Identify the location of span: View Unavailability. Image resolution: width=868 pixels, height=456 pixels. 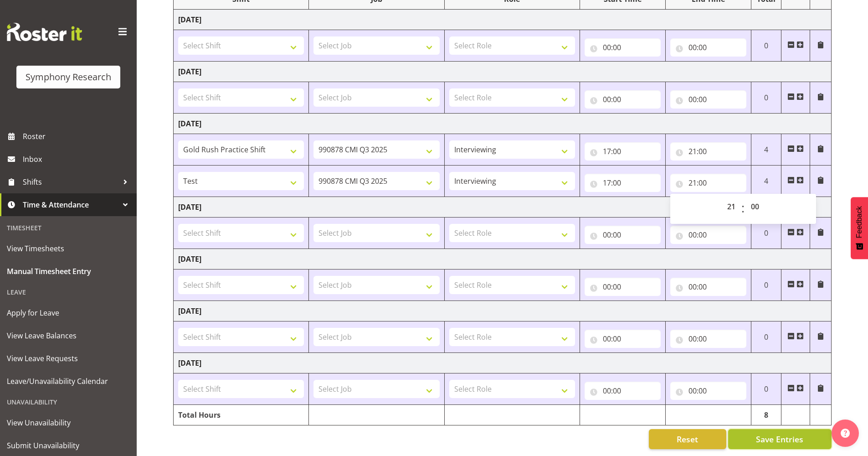
(69, 423).